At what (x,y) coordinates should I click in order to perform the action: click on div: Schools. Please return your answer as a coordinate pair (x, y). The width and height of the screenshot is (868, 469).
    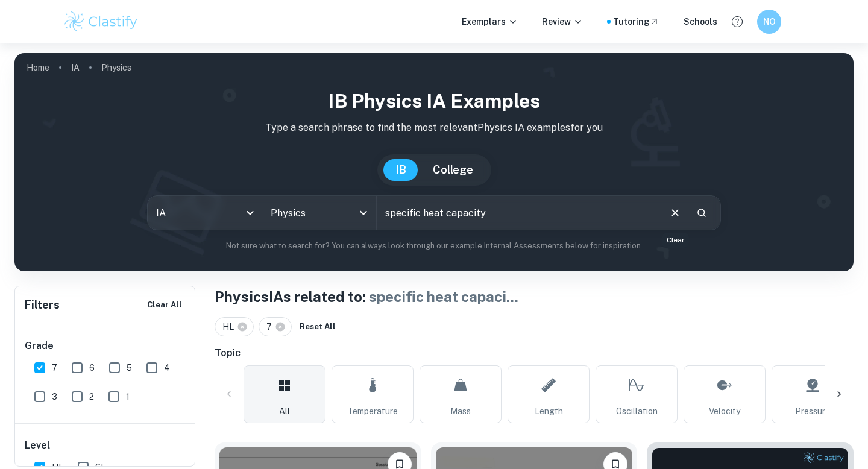
    Looking at the image, I should click on (700, 21).